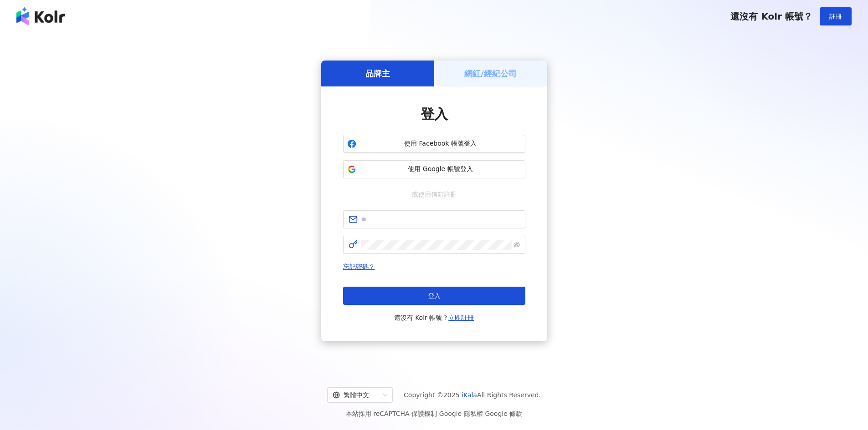 This screenshot has width=868, height=430. What do you see at coordinates (40, 16) in the screenshot?
I see `img: logo` at bounding box center [40, 16].